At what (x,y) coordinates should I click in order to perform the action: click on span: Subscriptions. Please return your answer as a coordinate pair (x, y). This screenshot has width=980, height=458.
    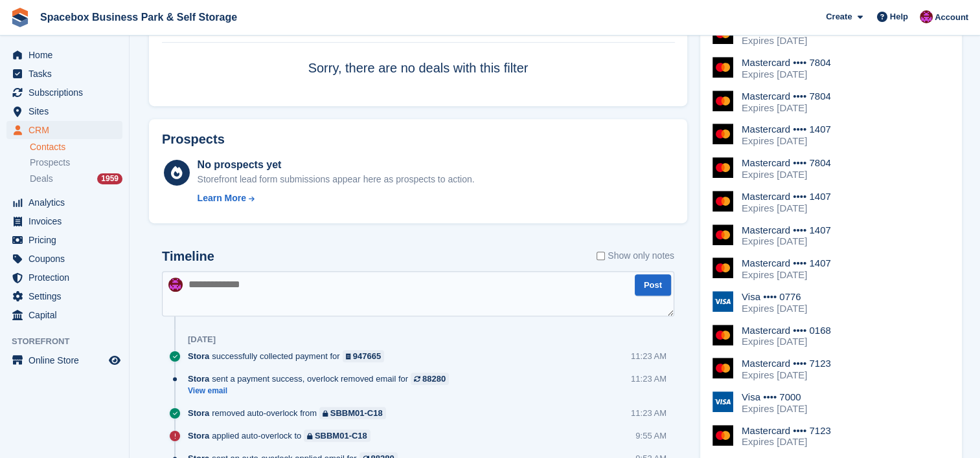
    Looking at the image, I should click on (68, 92).